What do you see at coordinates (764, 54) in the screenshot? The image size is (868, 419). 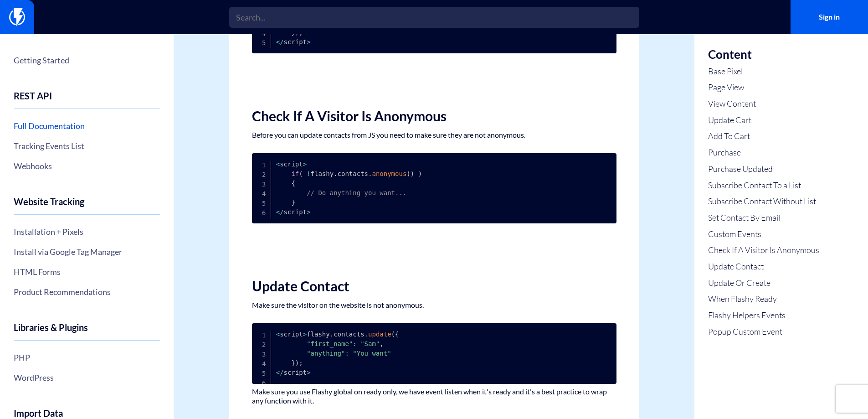 I see `h3: Content` at bounding box center [764, 54].